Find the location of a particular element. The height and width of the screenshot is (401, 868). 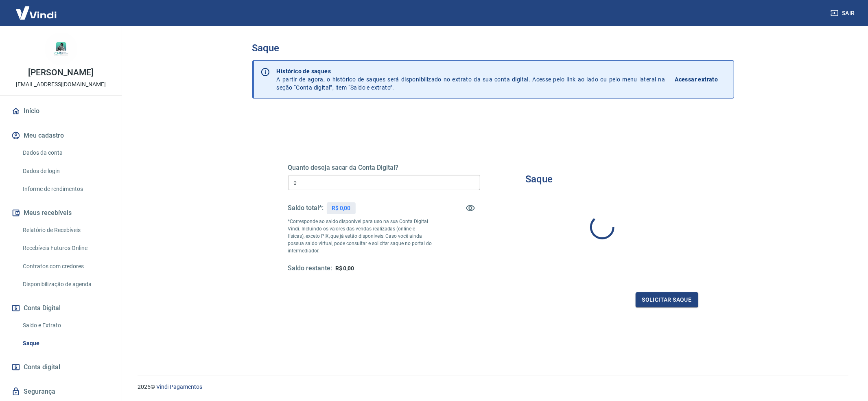

a: Dados da conta is located at coordinates (66, 153).